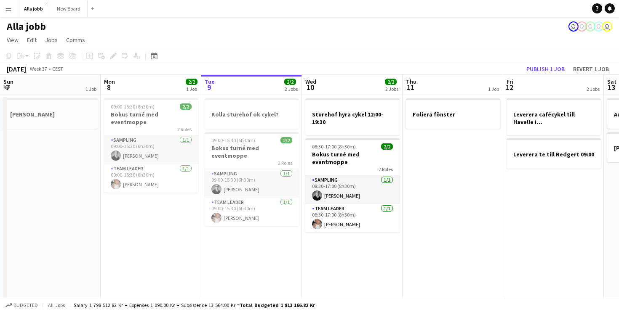 The width and height of the screenshot is (619, 312). Describe the element at coordinates (510, 82) in the screenshot. I see `span: Fri` at that location.